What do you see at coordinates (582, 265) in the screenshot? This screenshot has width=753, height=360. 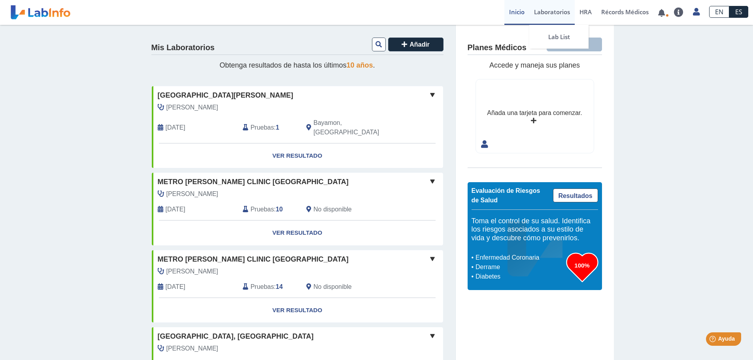 I see `h3: 100%` at bounding box center [582, 265].